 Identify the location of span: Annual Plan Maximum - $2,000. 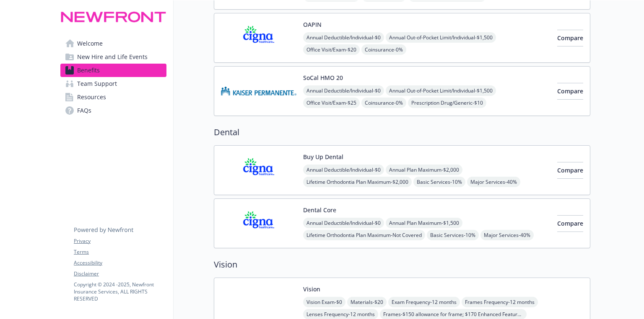
(424, 170).